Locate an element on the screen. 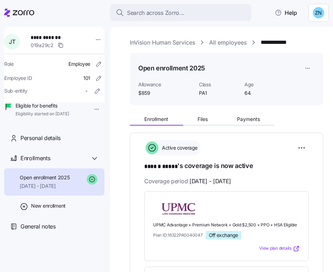 The image size is (333, 272). span: 64 is located at coordinates (265, 93).